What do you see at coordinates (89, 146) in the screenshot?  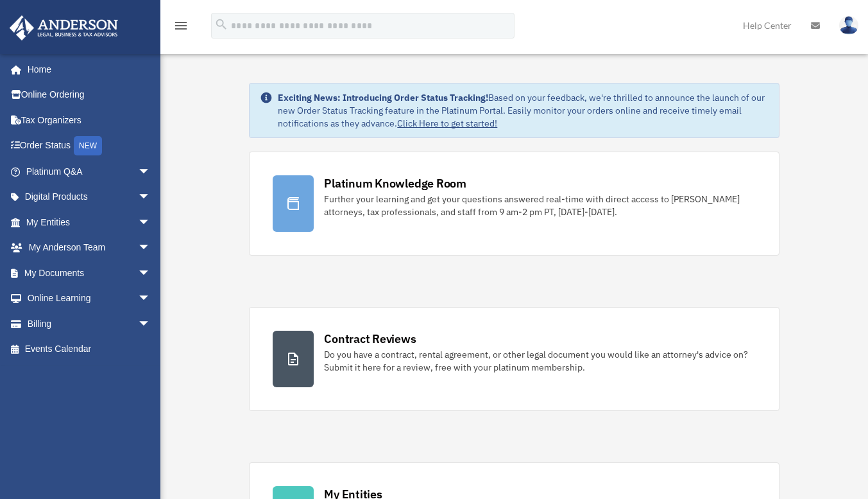 I see `a: Order StatusNEW` at bounding box center [89, 146].